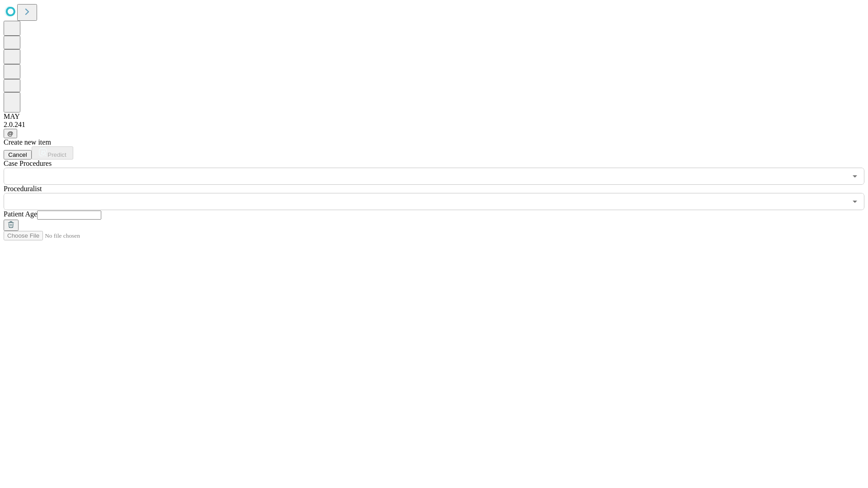 This screenshot has height=488, width=868. I want to click on span: Cancel, so click(17, 155).